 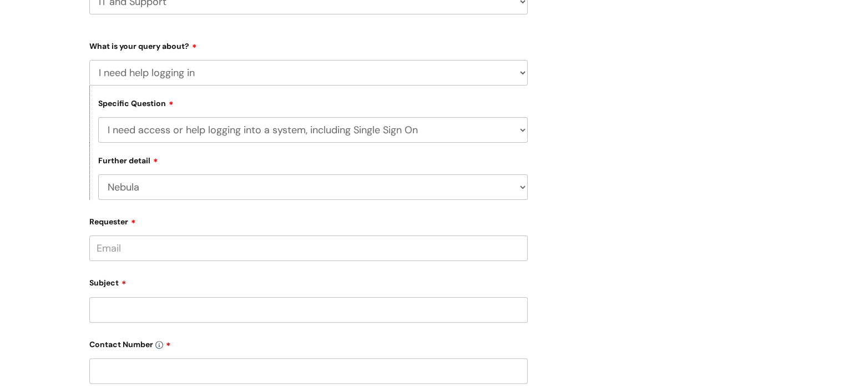 I want to click on label: Subject, so click(x=309, y=281).